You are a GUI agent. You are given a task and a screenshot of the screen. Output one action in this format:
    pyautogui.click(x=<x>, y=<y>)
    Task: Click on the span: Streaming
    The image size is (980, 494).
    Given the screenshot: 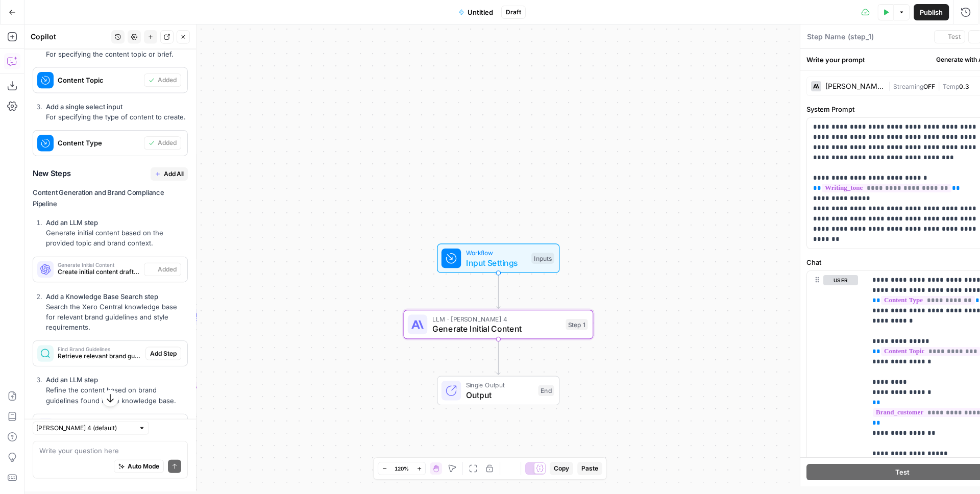 What is the action you would take?
    pyautogui.click(x=908, y=87)
    